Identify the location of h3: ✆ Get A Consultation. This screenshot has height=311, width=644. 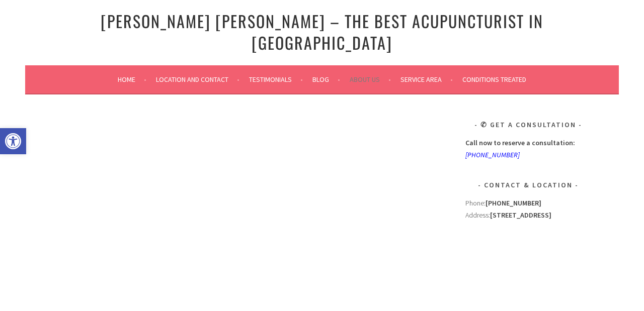
(528, 125).